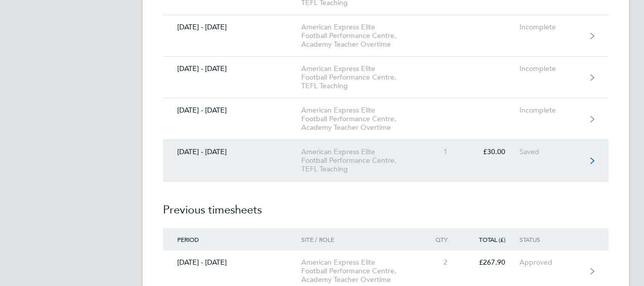  What do you see at coordinates (491, 152) in the screenshot?
I see `div: £30.00` at bounding box center [491, 152].